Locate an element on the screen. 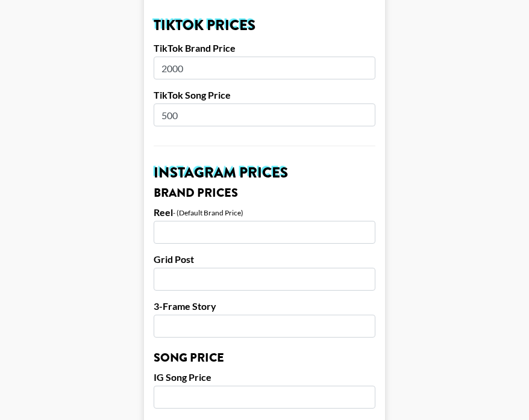 The image size is (529, 420). label: 3-Frame Story is located at coordinates (265, 306).